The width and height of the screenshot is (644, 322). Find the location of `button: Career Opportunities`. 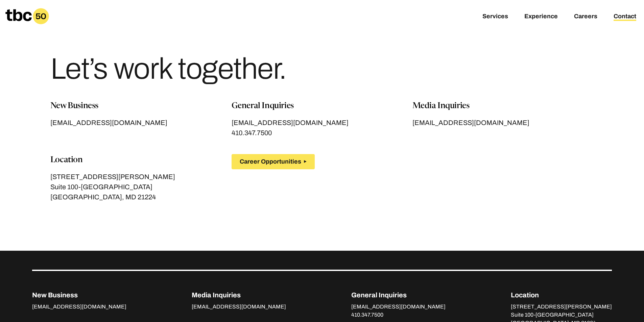

button: Career Opportunities is located at coordinates (273, 162).